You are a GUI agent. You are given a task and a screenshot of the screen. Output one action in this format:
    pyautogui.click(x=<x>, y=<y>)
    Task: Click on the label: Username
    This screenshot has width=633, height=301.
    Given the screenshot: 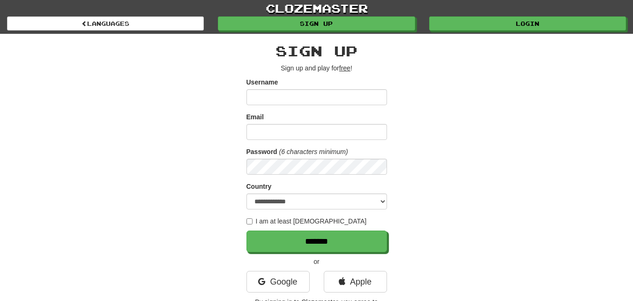 What is the action you would take?
    pyautogui.click(x=263, y=82)
    